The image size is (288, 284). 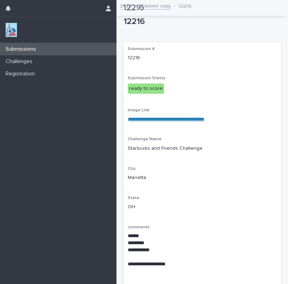 What do you see at coordinates (146, 78) in the screenshot?
I see `span: Submission Status` at bounding box center [146, 78].